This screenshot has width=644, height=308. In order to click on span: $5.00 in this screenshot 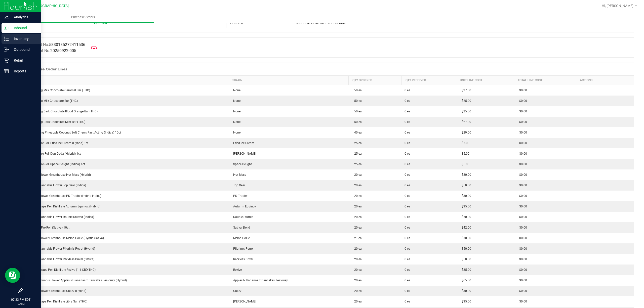, I will do `click(464, 143)`.